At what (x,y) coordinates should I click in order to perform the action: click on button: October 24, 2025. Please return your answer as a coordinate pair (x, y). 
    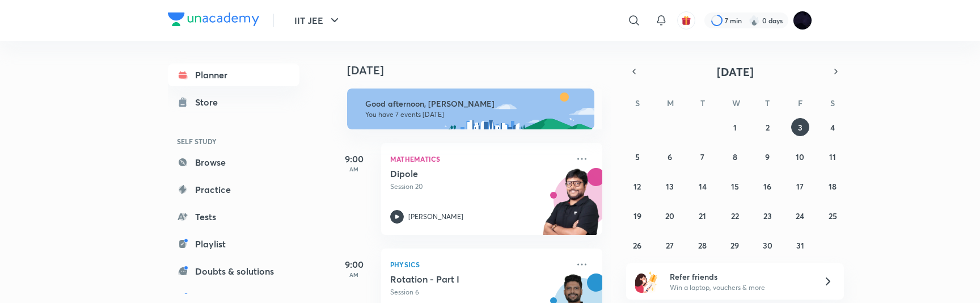
    Looking at the image, I should click on (800, 216).